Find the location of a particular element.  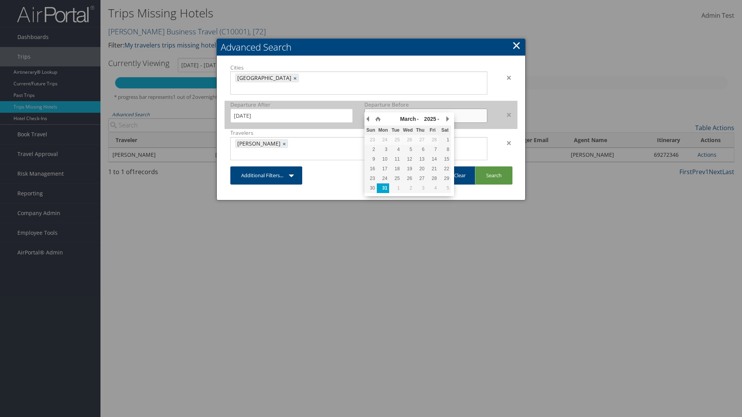

th: Mon is located at coordinates (383, 130).